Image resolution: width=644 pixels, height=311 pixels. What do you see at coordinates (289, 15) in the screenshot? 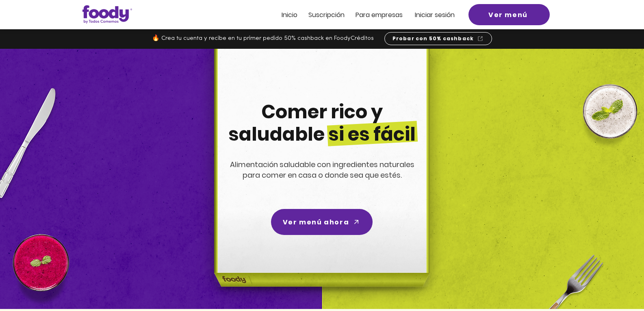
I see `span: Inicio` at bounding box center [289, 15].